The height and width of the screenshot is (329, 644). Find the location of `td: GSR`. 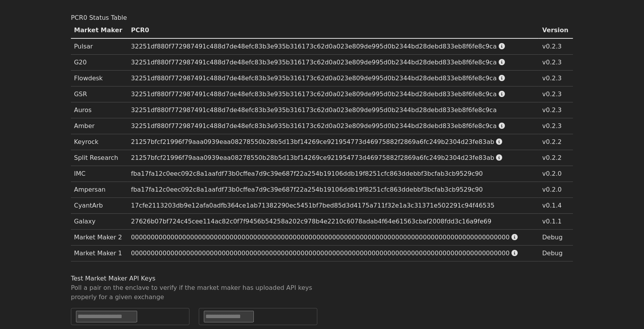

td: GSR is located at coordinates (99, 94).